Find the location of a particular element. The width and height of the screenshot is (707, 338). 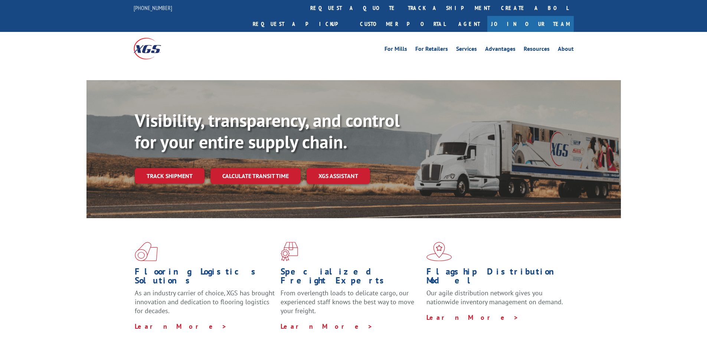

h1: Specialized Freight Experts is located at coordinates (351, 278).